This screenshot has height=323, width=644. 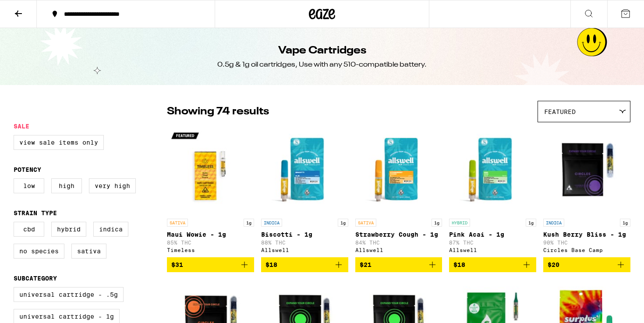 What do you see at coordinates (587, 235) in the screenshot?
I see `p: Kush Berry Bliss - 1g` at bounding box center [587, 235].